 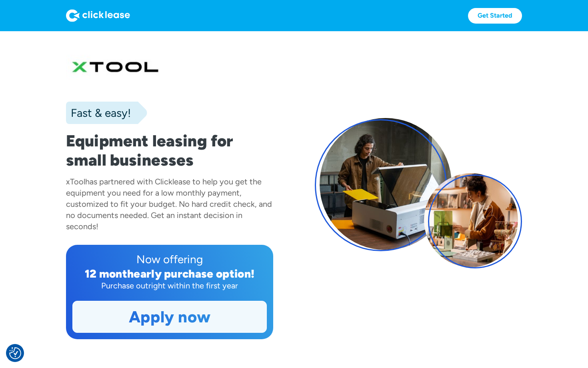 What do you see at coordinates (169, 204) in the screenshot?
I see `div: has partnered with Clicklease to help you get the equipment you need for a low monthly payment, c...` at bounding box center [169, 204].